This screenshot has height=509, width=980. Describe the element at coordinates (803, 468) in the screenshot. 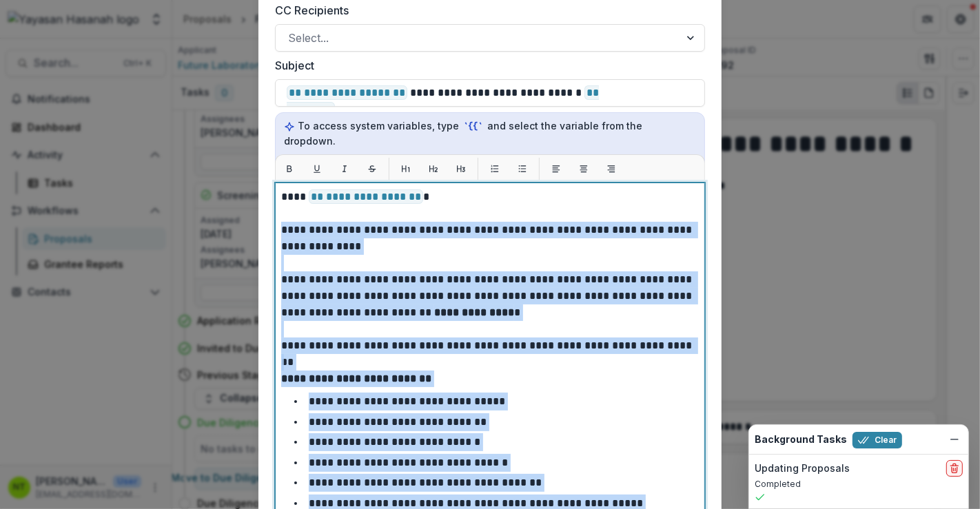

I see `h2: Updating Proposals` at that location.